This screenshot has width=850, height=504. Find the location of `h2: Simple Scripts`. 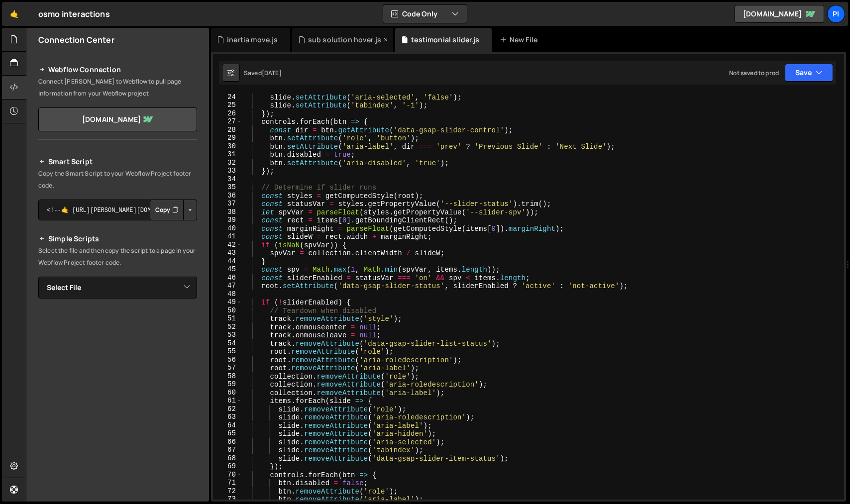

h2: Simple Scripts is located at coordinates (118, 239).